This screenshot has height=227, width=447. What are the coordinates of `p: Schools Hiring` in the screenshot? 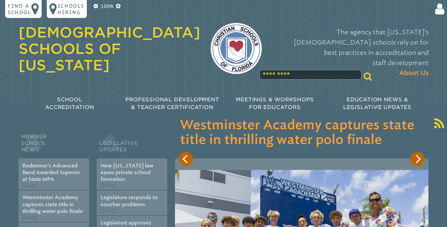 It's located at (71, 9).